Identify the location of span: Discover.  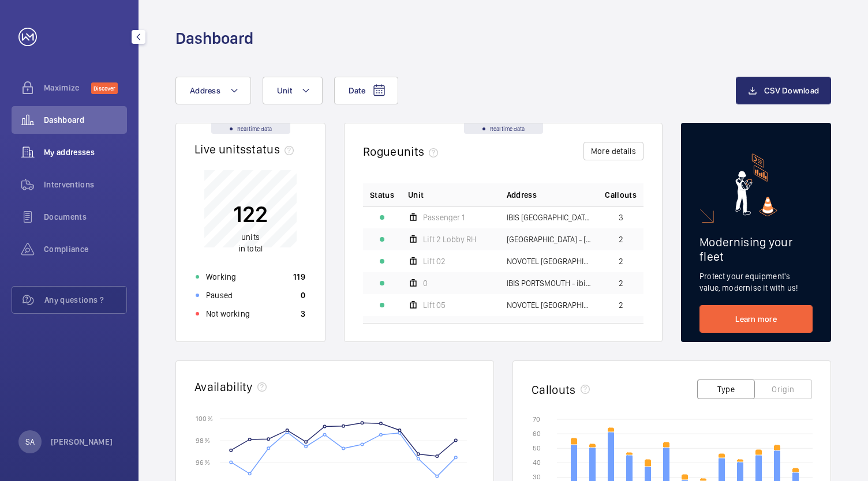
(105, 88).